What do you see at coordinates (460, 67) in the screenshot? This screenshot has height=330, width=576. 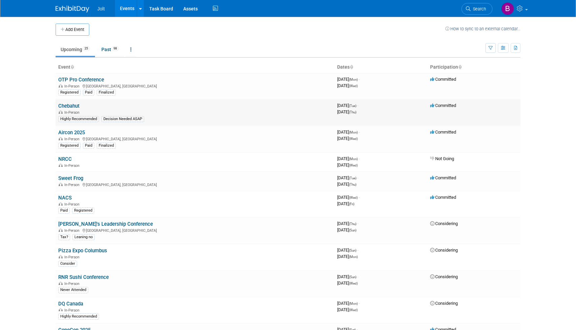 I see `a: Sort by Participation Type` at bounding box center [460, 67].